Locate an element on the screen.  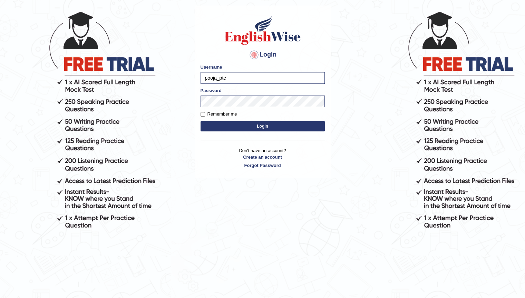
label: Password is located at coordinates (211, 90).